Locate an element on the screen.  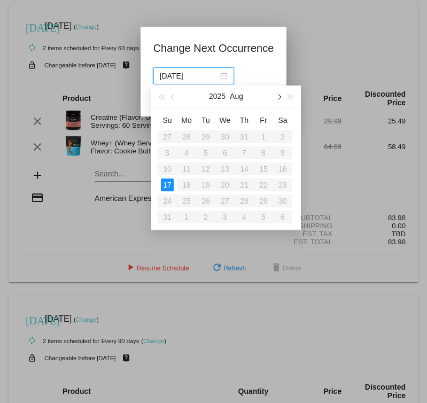
input: Select date is located at coordinates (188, 76).